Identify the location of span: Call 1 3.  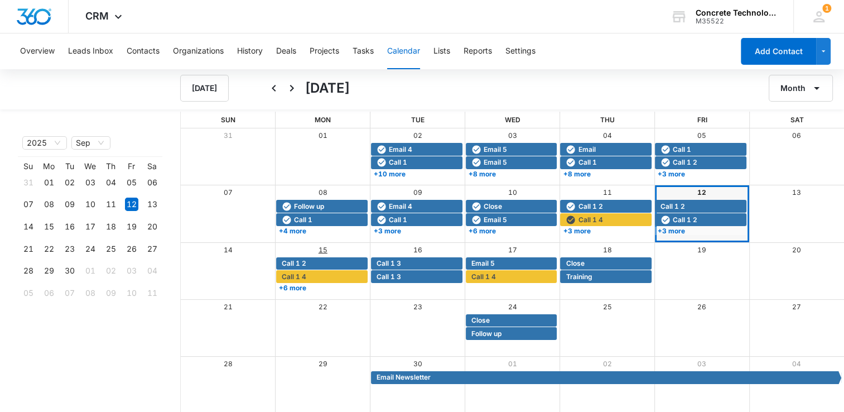
(389, 263).